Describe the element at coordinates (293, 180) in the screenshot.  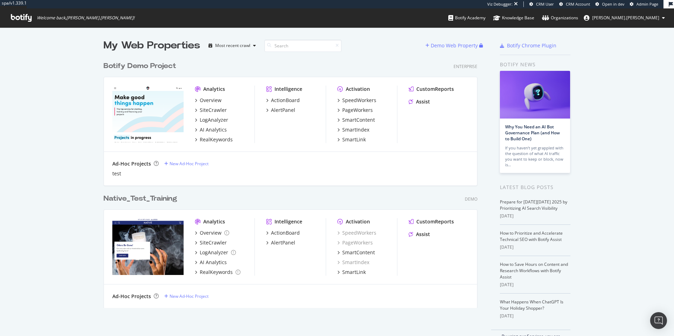
I see `div: grid` at that location.